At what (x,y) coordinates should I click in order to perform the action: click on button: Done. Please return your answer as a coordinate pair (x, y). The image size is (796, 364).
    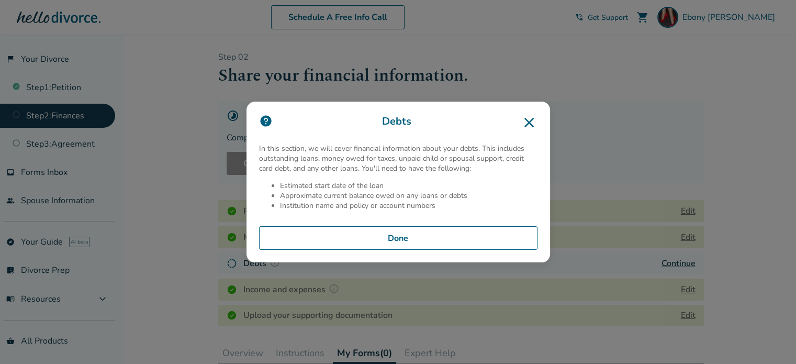
    Looking at the image, I should click on (398, 238).